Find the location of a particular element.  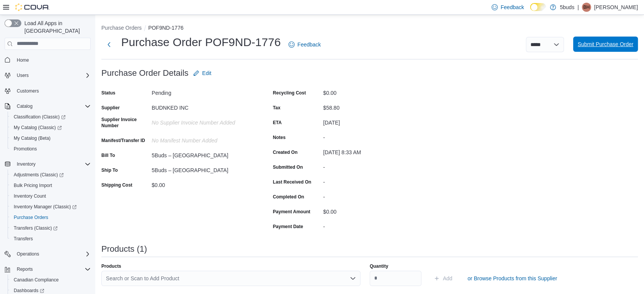

button: Purchase Orders is located at coordinates (121, 28).